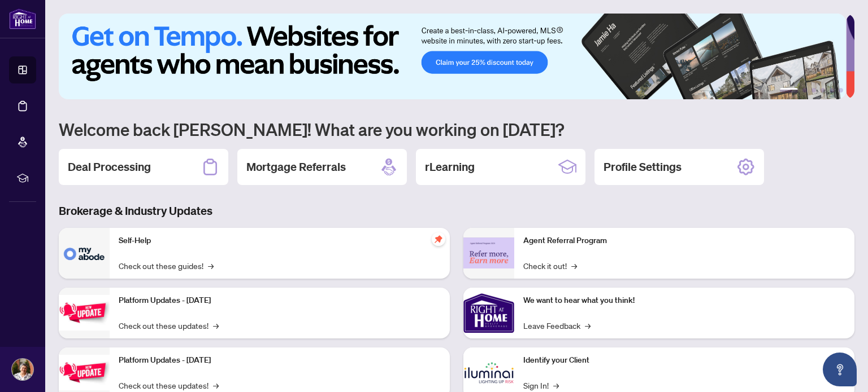 This screenshot has width=868, height=392. What do you see at coordinates (684, 301) in the screenshot?
I see `p: We want to hear what you think!` at bounding box center [684, 301].